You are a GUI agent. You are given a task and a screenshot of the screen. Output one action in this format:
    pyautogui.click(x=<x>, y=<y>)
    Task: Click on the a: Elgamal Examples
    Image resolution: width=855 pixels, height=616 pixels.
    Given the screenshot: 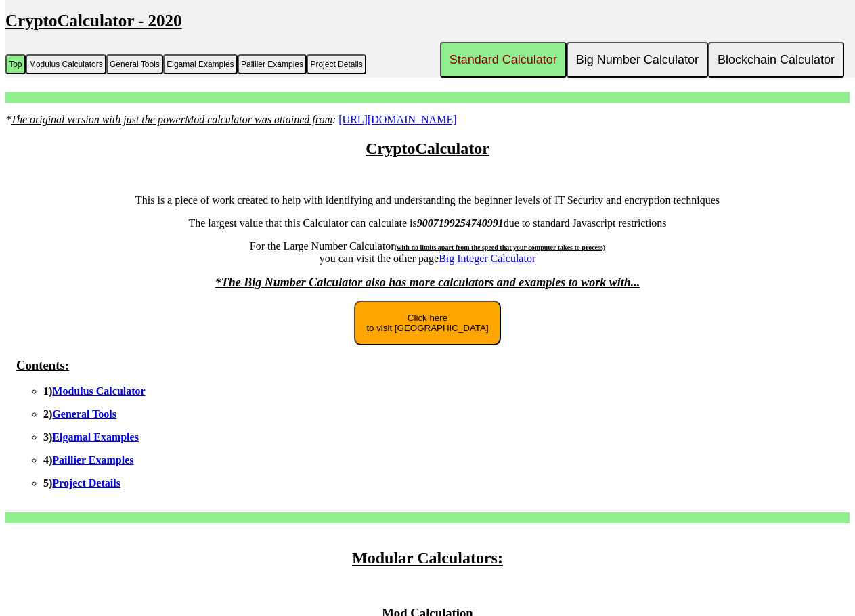 What is the action you would take?
    pyautogui.click(x=95, y=436)
    